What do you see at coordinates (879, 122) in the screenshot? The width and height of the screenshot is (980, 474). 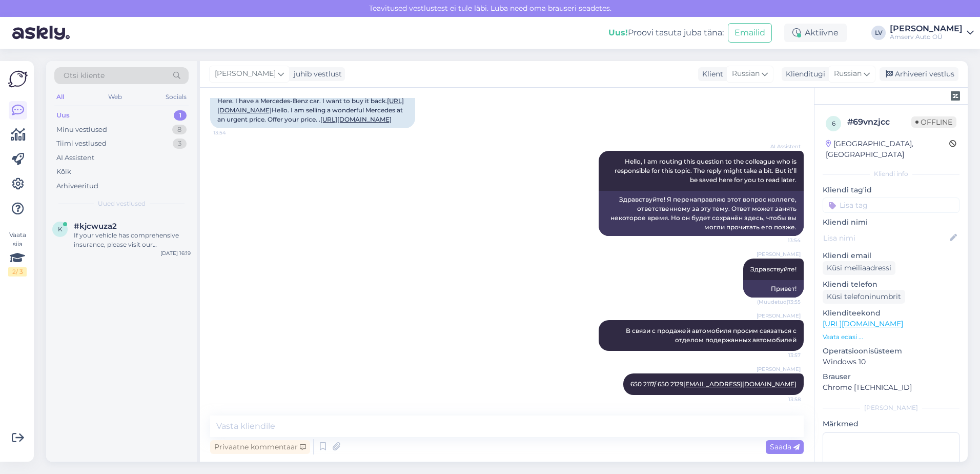 I see `div: # 69vnzjcc` at bounding box center [879, 122].